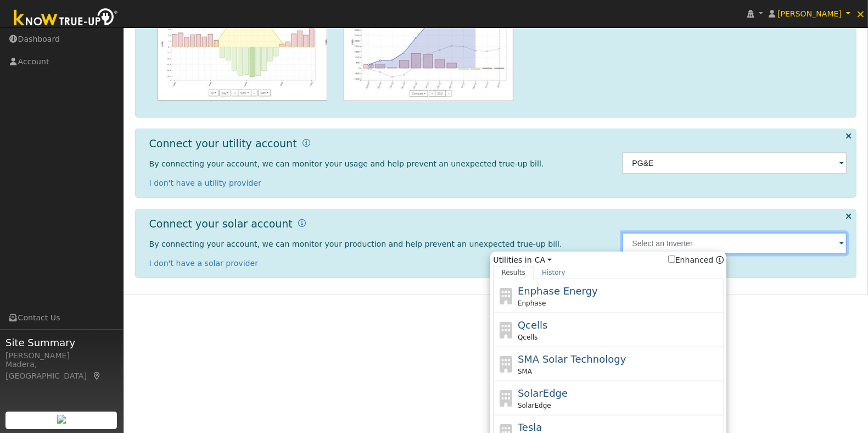 Image resolution: width=868 pixels, height=433 pixels. Describe the element at coordinates (672, 259) in the screenshot. I see `input: Enhanced` at that location.